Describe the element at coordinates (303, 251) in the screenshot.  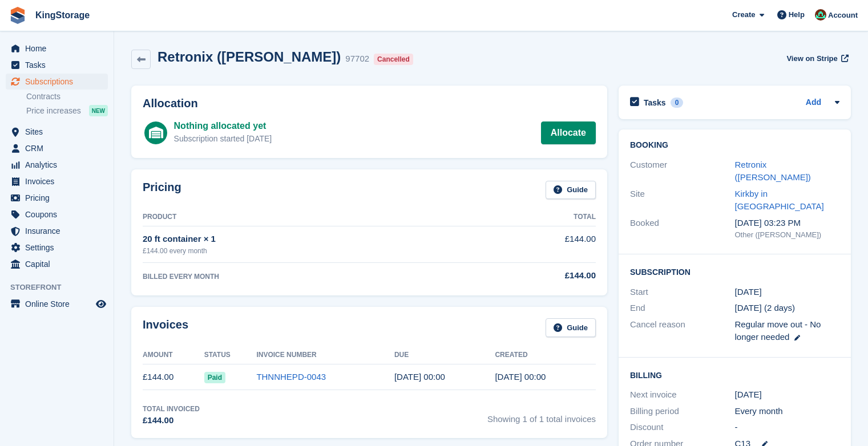
I see `div: £144.00 every month` at that location.